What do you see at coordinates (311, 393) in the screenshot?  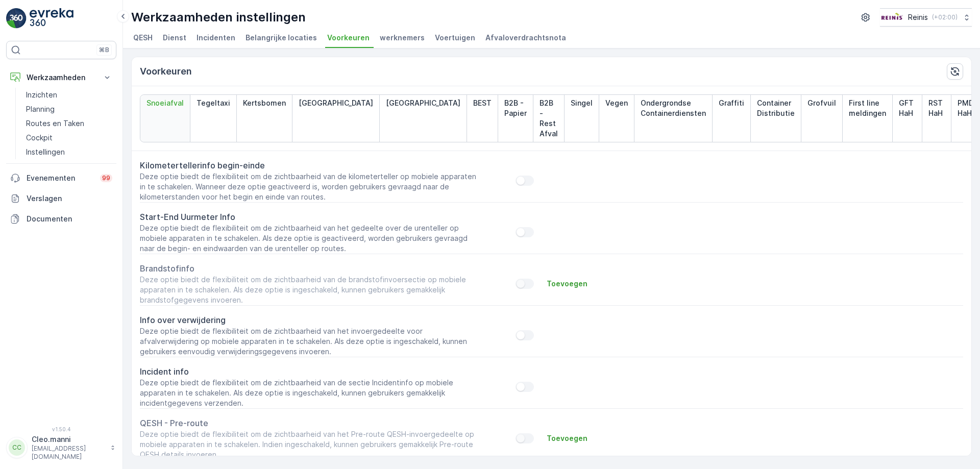 I see `span: Deze optie biedt de flexibiliteit om de zichtbaarheid van de sectie Incidentinfo op mobiele appar...` at bounding box center [311, 393].